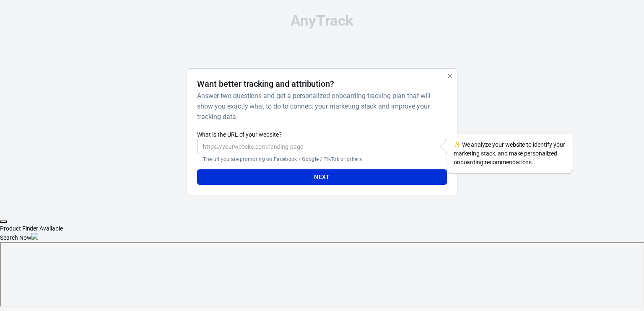  What do you see at coordinates (322, 134) in the screenshot?
I see `label: What is the URL of your website?` at bounding box center [322, 134].